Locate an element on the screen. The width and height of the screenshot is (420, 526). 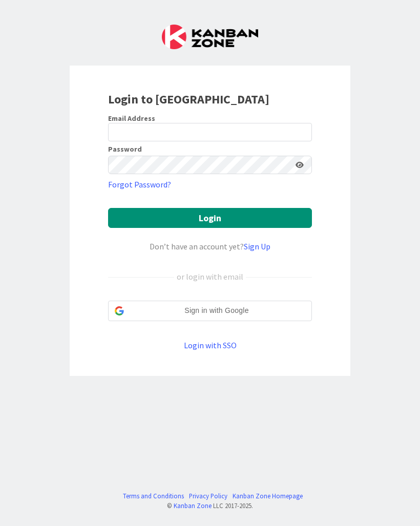
a: Forgot Password? is located at coordinates (139, 184).